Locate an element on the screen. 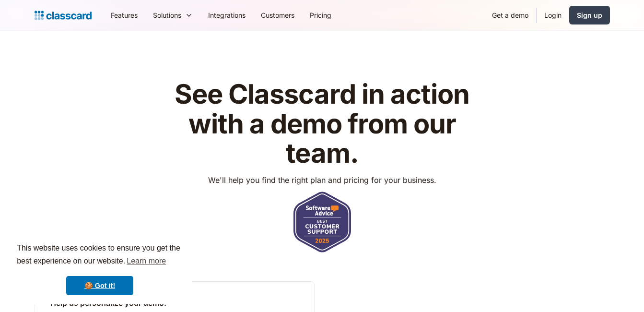 The width and height of the screenshot is (644, 312). strong: See Classcard in action with a demo from our team. is located at coordinates (322, 123).